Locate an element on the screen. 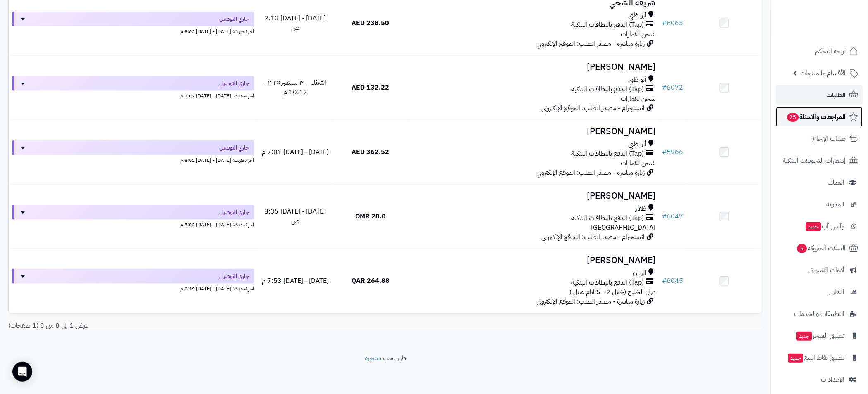 Image resolution: width=868 pixels, height=394 pixels. span: إشعارات التحويلات البنكية is located at coordinates (814, 160).